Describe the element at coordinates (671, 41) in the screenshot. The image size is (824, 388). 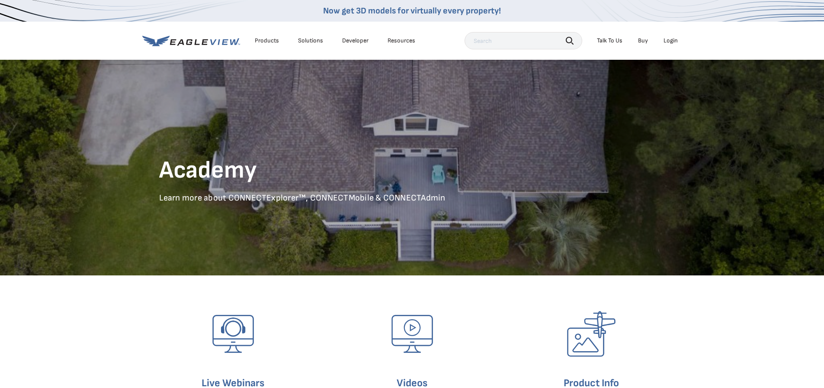
I see `div: Login` at that location.